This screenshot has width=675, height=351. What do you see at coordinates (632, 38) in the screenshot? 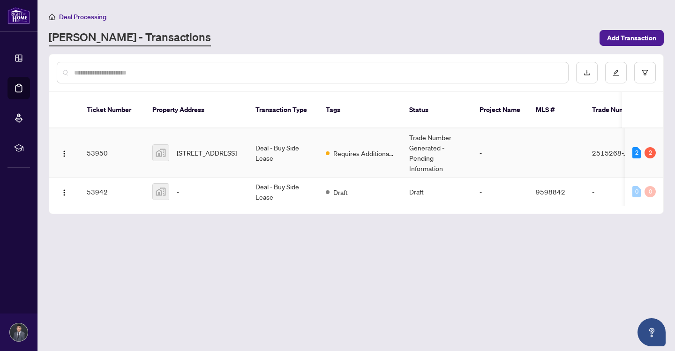
I see `button: Add Transaction` at bounding box center [632, 38].